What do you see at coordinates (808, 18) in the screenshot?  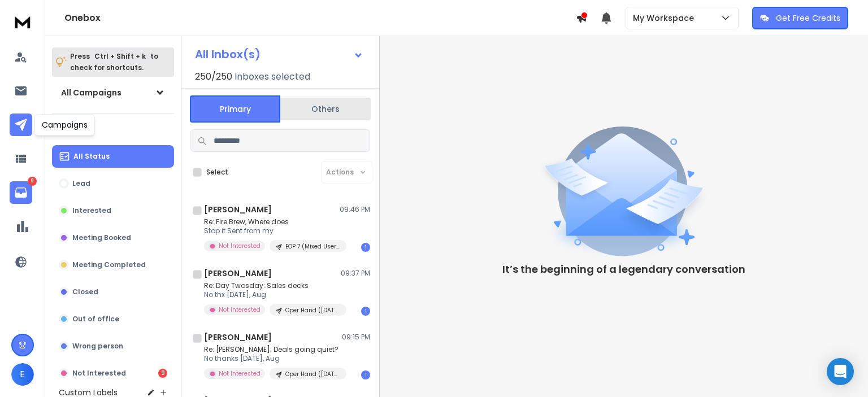 I see `p: Get Free Credits` at bounding box center [808, 18].